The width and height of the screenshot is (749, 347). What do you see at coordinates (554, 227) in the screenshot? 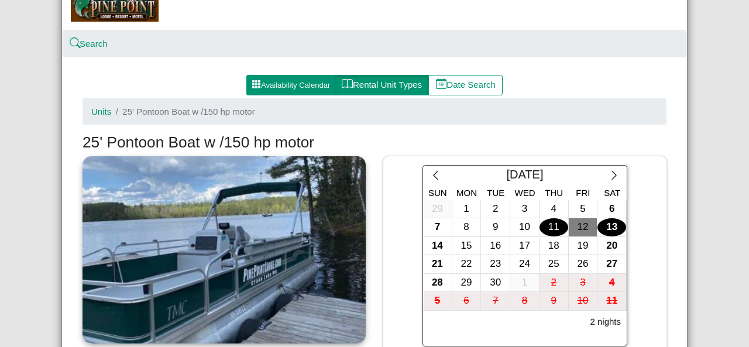
I see `div: 11` at bounding box center [554, 227].